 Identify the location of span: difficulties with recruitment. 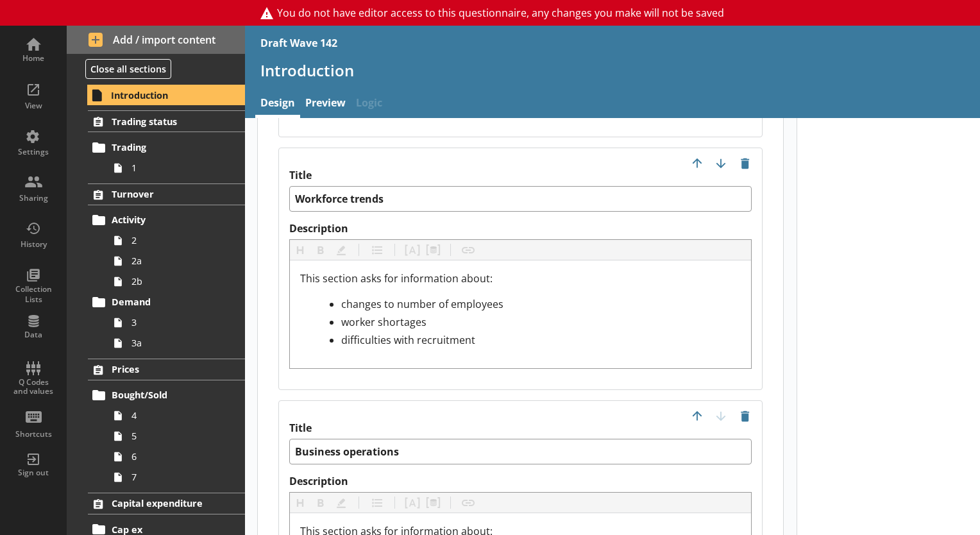
(408, 340).